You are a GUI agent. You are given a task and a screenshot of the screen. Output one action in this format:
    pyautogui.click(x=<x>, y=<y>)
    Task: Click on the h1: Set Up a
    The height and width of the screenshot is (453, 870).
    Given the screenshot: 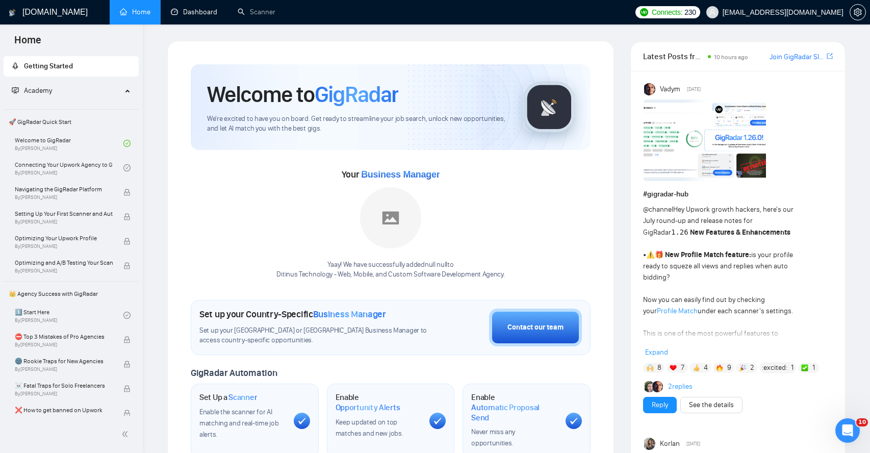 What is the action you would take?
    pyautogui.click(x=228, y=397)
    